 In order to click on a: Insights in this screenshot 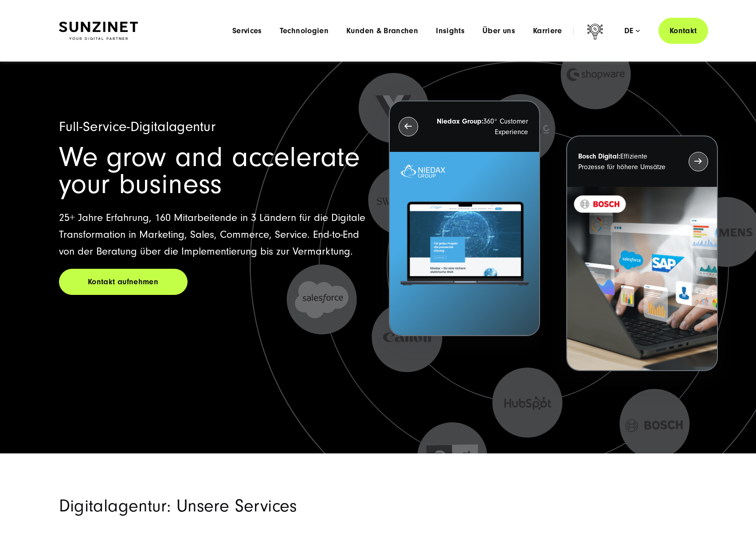, I will do `click(450, 31)`.